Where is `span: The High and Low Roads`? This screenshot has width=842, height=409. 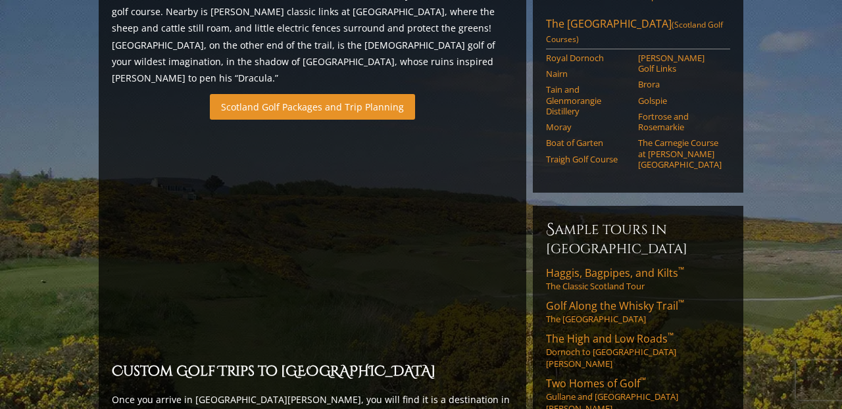
span: The High and Low Roads is located at coordinates (610, 339).